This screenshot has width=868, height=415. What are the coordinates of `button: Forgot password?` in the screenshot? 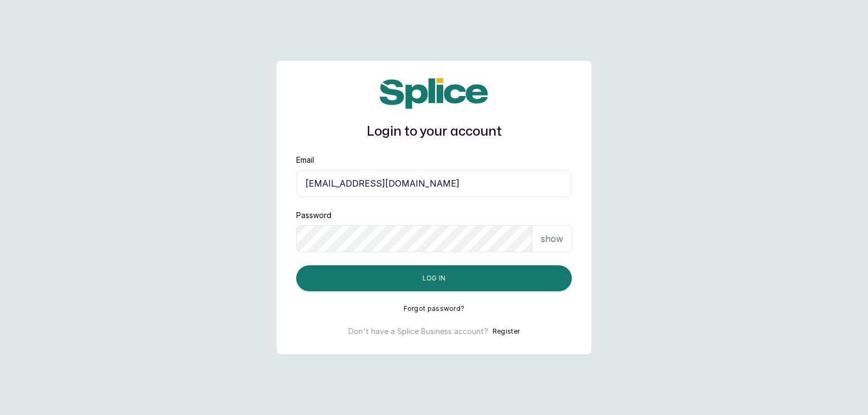 It's located at (434, 309).